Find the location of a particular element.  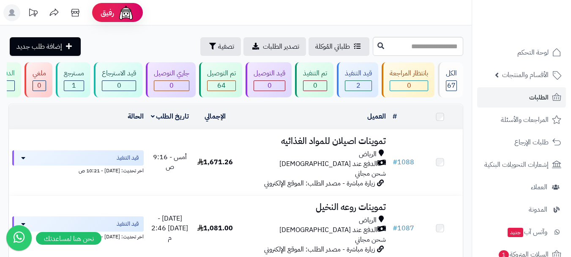

span: الطلبات is located at coordinates (539, 97).